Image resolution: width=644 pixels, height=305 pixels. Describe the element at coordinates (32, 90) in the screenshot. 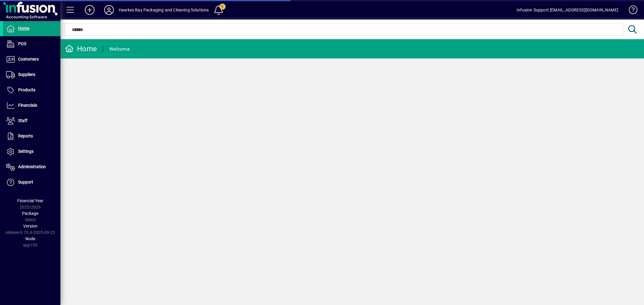

I see `a: Products` at that location.